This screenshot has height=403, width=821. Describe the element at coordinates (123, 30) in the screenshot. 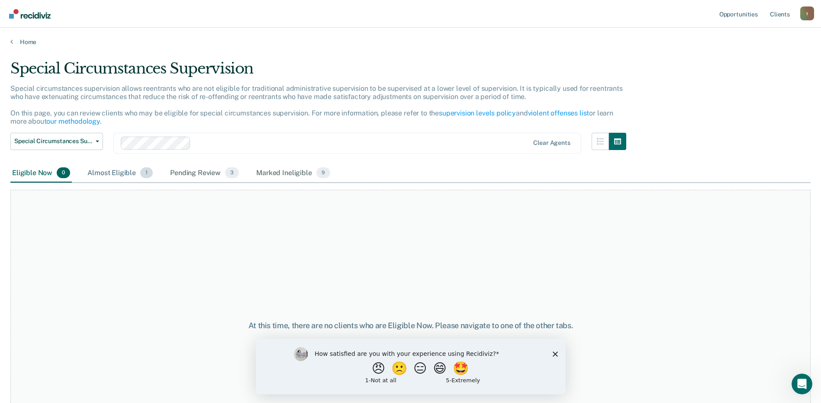

I see `button: 1` at that location.